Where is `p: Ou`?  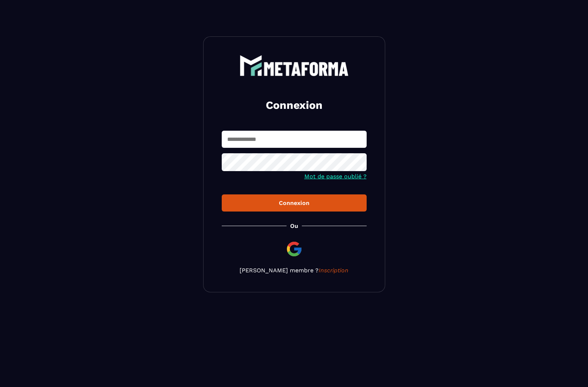 p: Ou is located at coordinates (294, 225).